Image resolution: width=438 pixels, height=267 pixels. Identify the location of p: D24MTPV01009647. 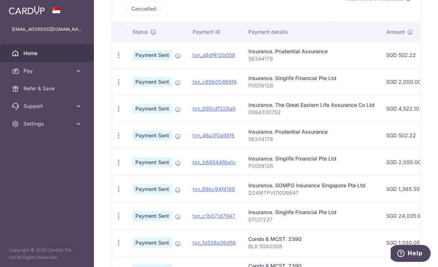
(311, 193).